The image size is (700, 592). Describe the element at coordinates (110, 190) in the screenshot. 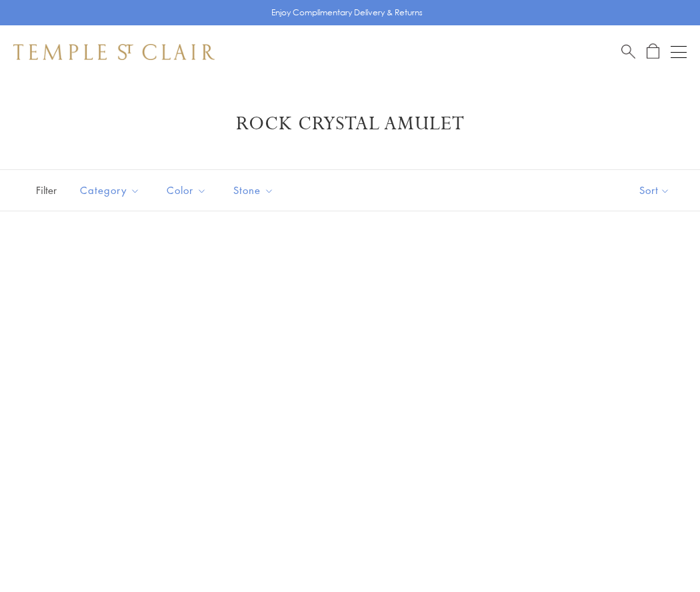

I see `button: Category` at that location.